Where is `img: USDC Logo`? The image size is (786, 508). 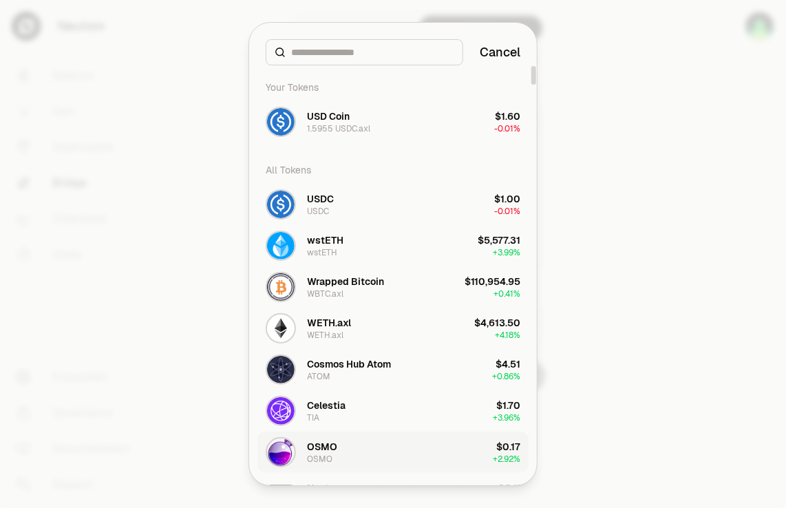
img: USDC Logo is located at coordinates (281, 204).